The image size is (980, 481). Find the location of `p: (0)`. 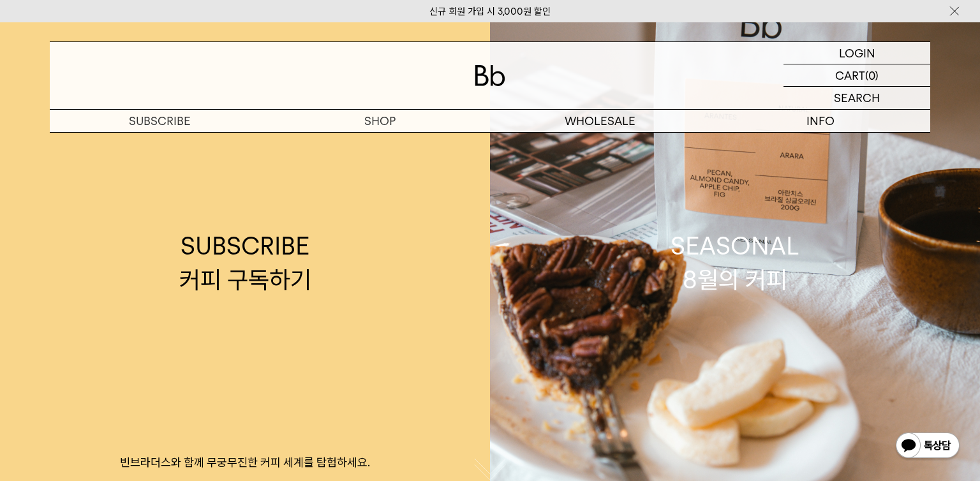

p: (0) is located at coordinates (872, 75).